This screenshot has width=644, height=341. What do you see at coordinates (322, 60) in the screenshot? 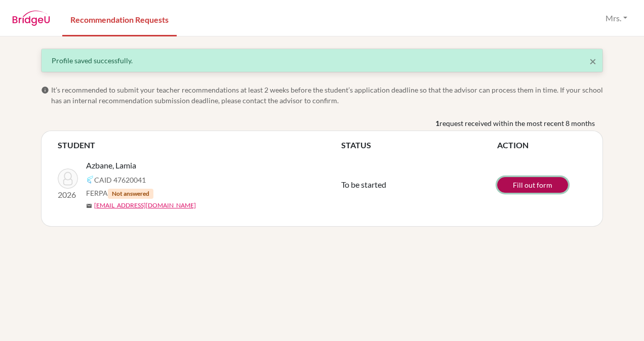
I see `div: Profile saved successfully.` at bounding box center [322, 60].